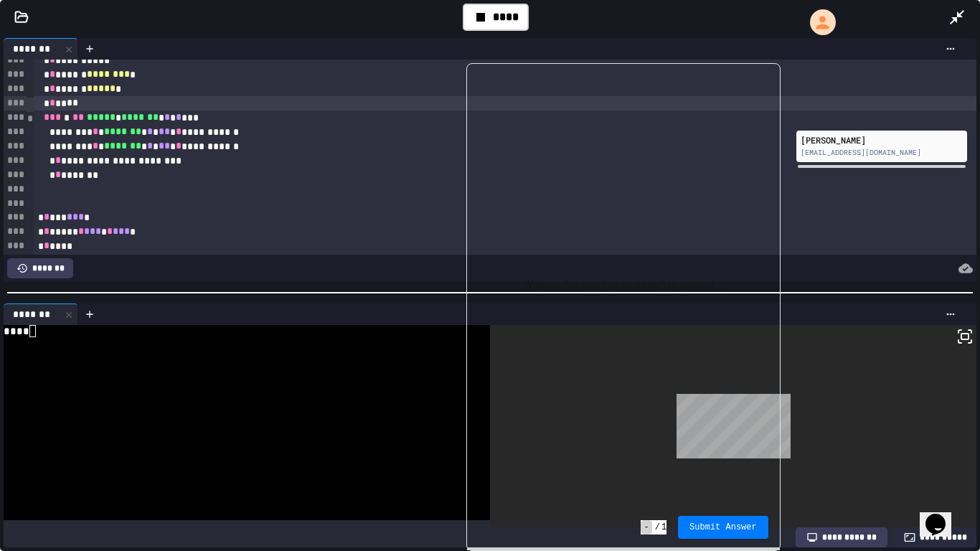 The image size is (980, 551). What do you see at coordinates (817, 23) in the screenshot?
I see `div: My Account` at bounding box center [817, 23].